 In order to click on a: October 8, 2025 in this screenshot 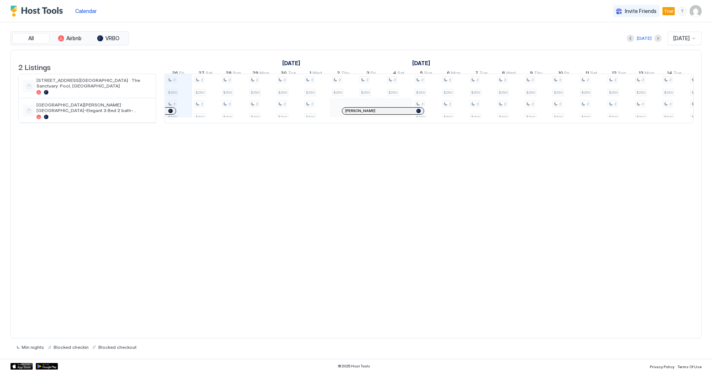, I will do `click(509, 74)`.